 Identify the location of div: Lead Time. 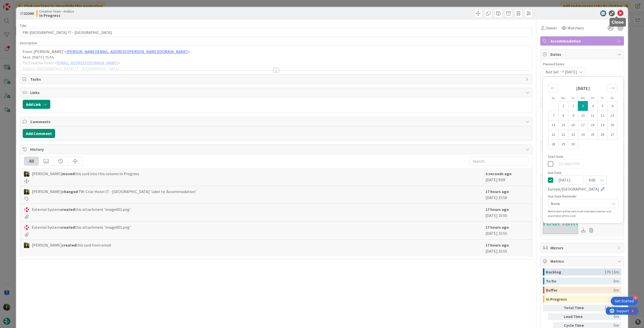
(578, 316).